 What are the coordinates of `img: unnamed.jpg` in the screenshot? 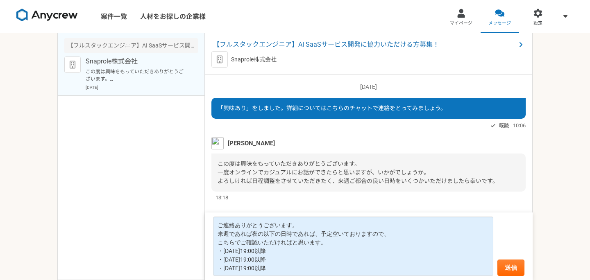 It's located at (218, 144).